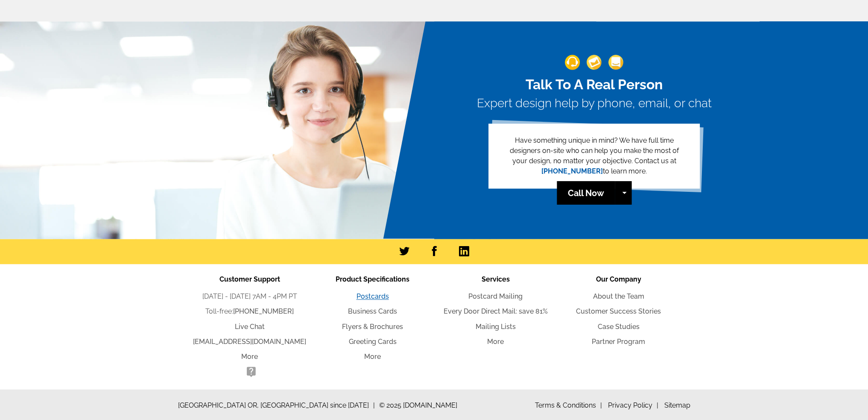  Describe the element at coordinates (616, 62) in the screenshot. I see `img: support-img-3_1.png` at that location.